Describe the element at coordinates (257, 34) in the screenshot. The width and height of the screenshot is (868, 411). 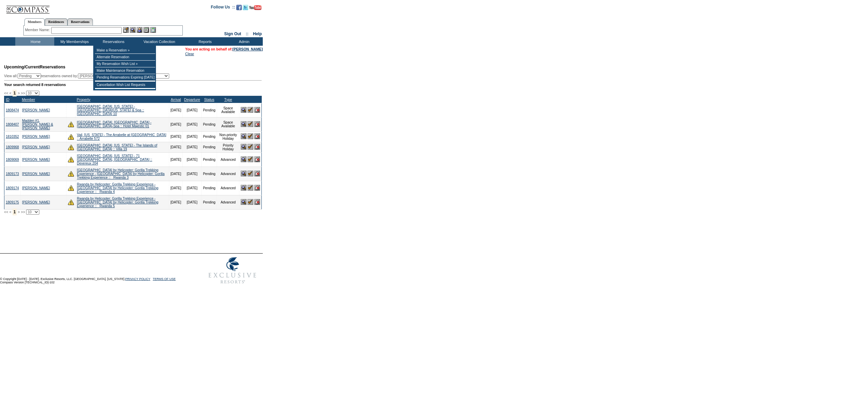
I see `a: Help` at that location.